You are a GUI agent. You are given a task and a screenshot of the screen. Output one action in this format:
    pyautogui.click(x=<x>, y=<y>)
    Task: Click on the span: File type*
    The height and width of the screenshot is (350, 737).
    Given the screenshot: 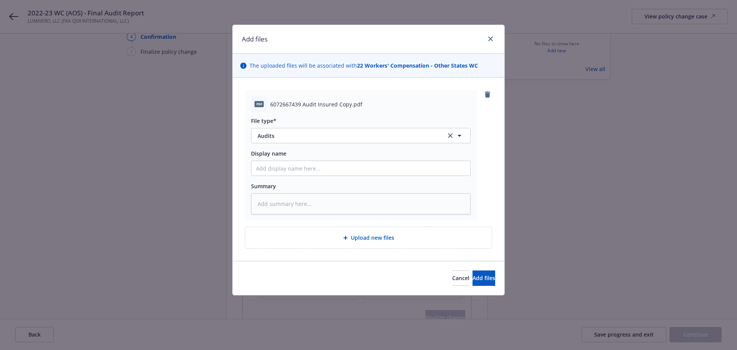 What is the action you would take?
    pyautogui.click(x=264, y=121)
    